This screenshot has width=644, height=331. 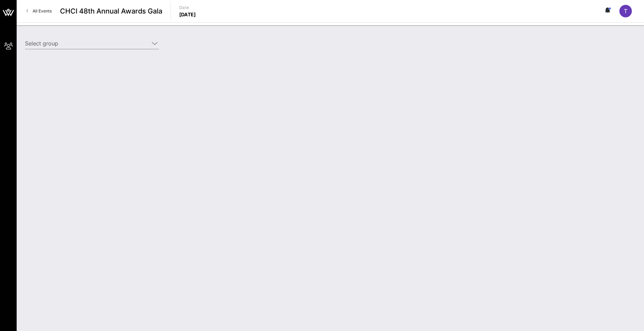 What do you see at coordinates (111, 11) in the screenshot?
I see `span: CHCI 48th Annual Awards Gala` at bounding box center [111, 11].